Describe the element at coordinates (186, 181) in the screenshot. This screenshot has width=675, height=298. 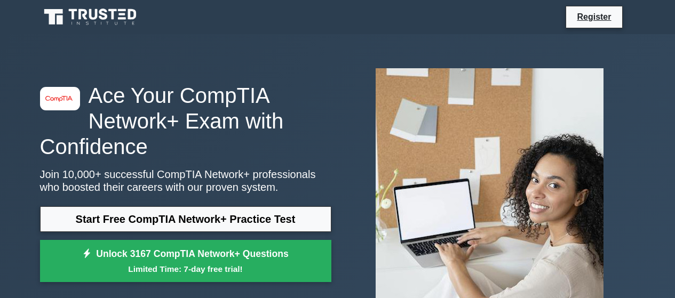
I see `p: Join 10,000+ successful CompTIA Network+ professionals who boosted their careers with our proven ...` at that location.